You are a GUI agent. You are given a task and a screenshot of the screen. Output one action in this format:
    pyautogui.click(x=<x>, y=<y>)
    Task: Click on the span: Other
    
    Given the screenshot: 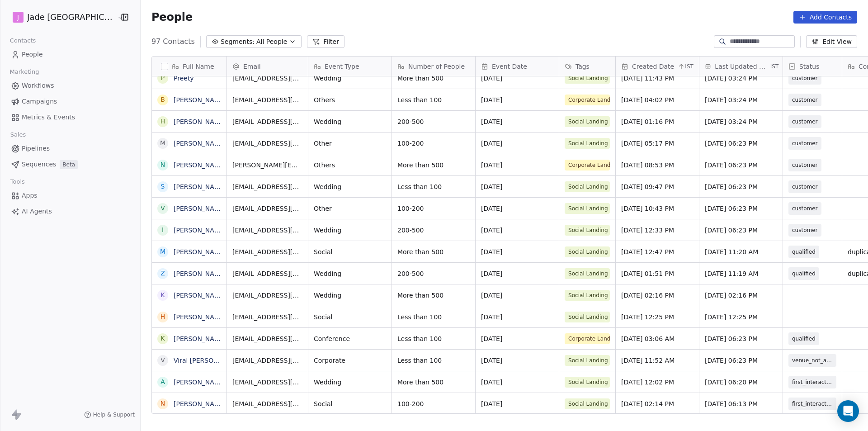 What is the action you would take?
    pyautogui.click(x=350, y=209)
    